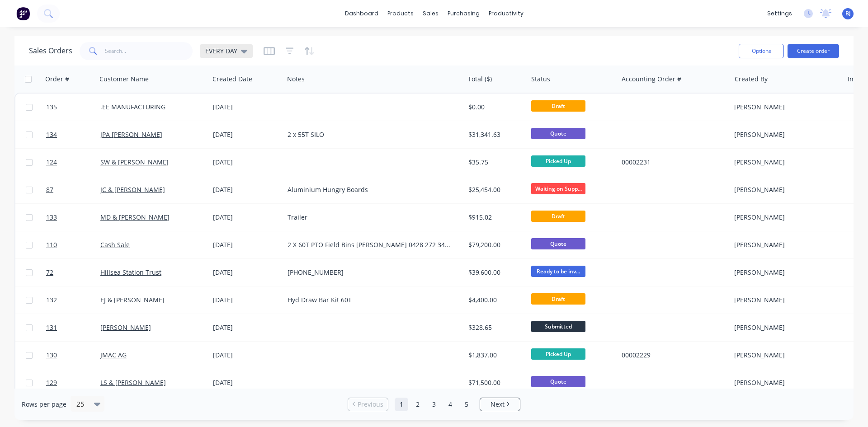  What do you see at coordinates (73, 383) in the screenshot?
I see `a: 129` at bounding box center [73, 383].